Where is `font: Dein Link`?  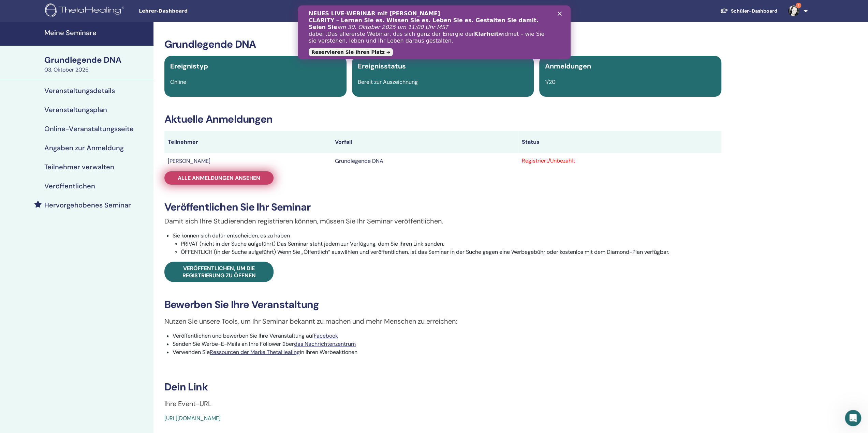 font: Dein Link is located at coordinates (186, 387).